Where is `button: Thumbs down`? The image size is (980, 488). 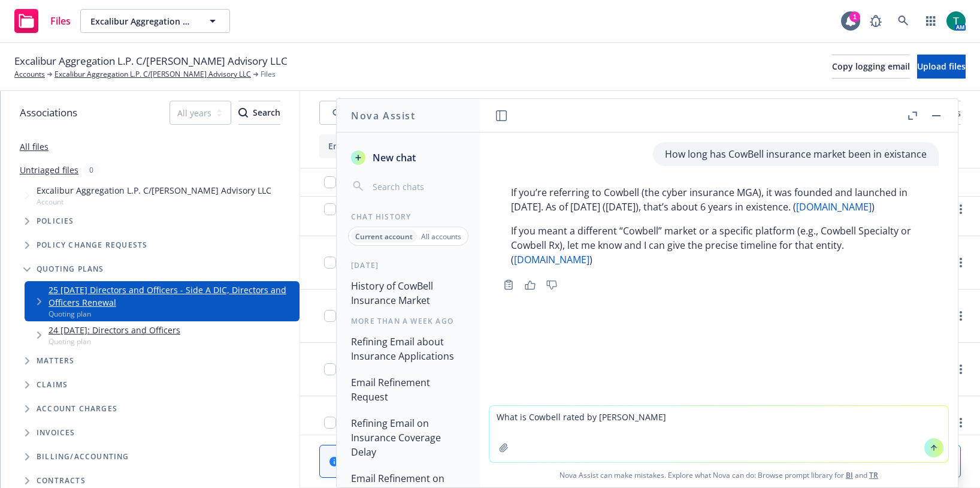
button: Thumbs down is located at coordinates (552, 285).